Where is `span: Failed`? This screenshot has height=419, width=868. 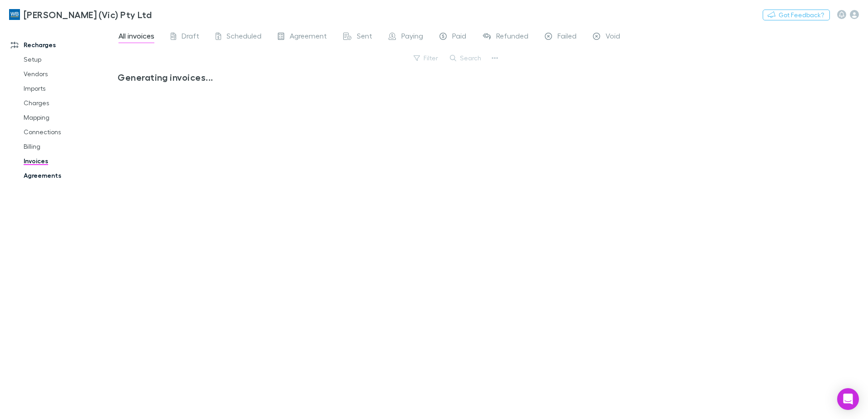 span: Failed is located at coordinates (567, 38).